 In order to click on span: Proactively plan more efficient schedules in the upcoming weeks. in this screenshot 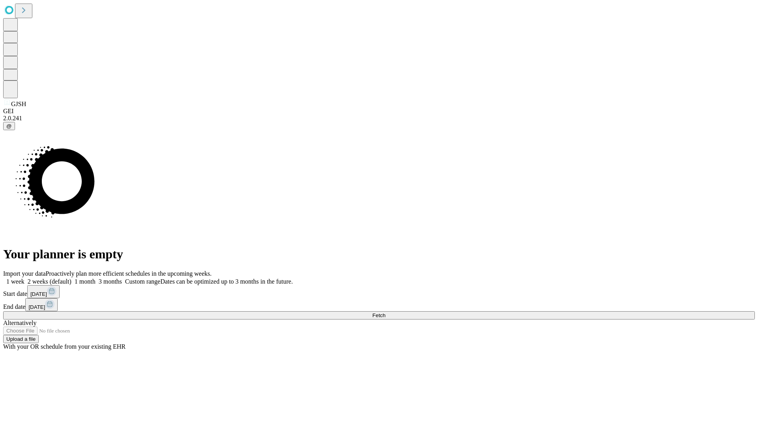, I will do `click(129, 274)`.